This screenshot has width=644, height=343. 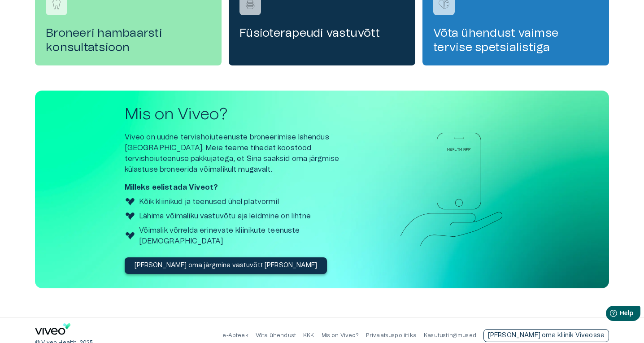 What do you see at coordinates (309, 336) in the screenshot?
I see `a: KKK` at bounding box center [309, 336].